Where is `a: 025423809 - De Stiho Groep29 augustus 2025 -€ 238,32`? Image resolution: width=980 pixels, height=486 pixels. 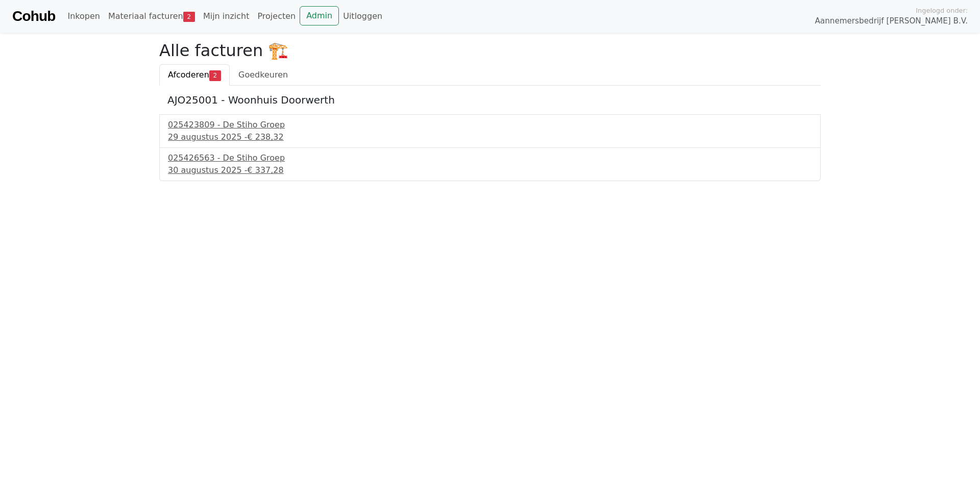 a: 025423809 - De Stiho Groep29 augustus 2025 -€ 238,32 is located at coordinates (490, 131).